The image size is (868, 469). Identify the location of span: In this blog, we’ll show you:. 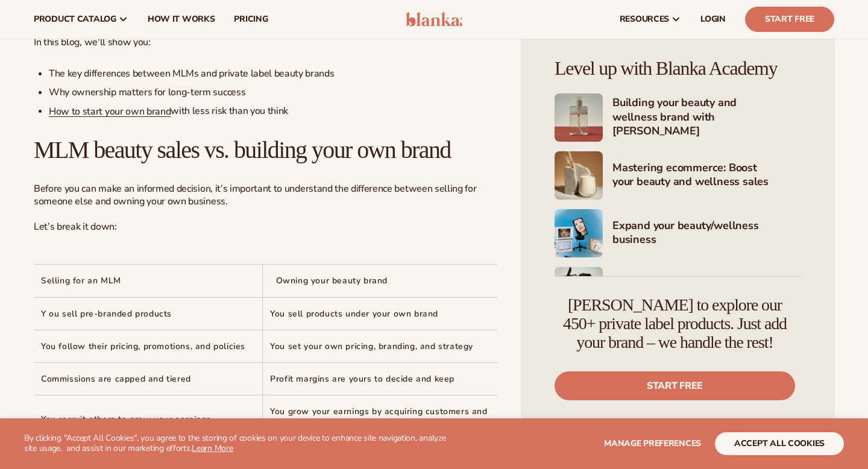
(92, 42).